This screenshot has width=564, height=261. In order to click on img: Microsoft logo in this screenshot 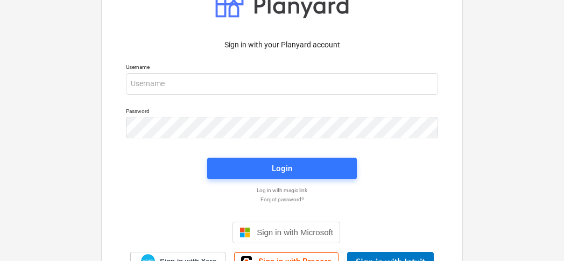, I will do `click(245, 233)`.